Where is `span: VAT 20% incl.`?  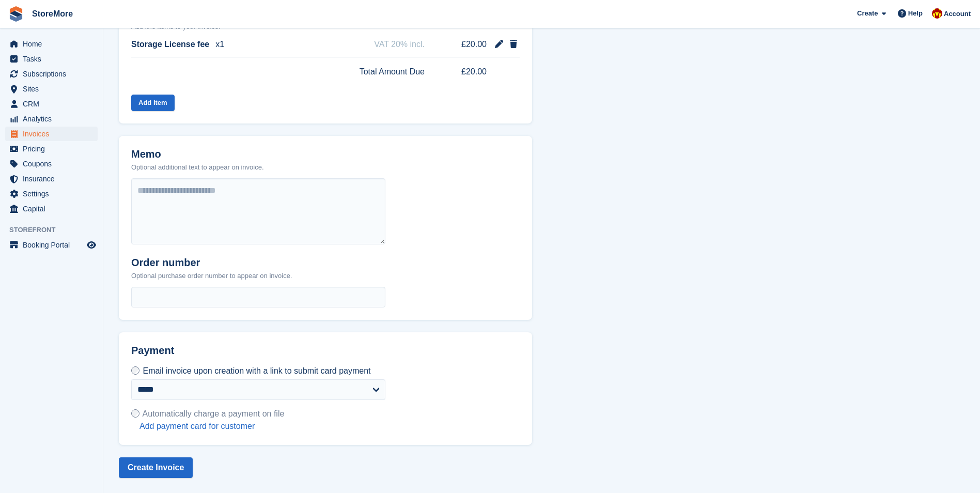
span: VAT 20% incl. is located at coordinates (399, 44).